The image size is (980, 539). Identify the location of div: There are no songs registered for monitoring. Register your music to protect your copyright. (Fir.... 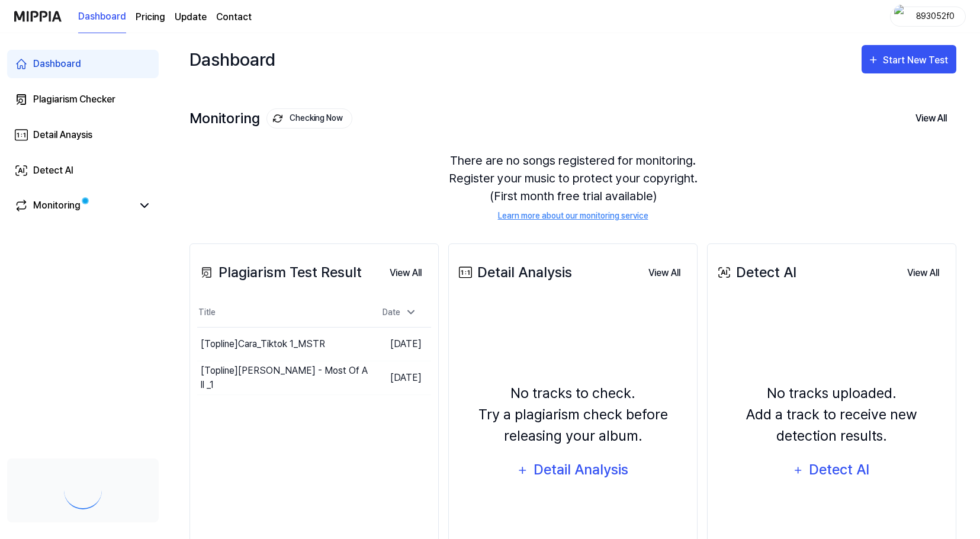
(572, 187).